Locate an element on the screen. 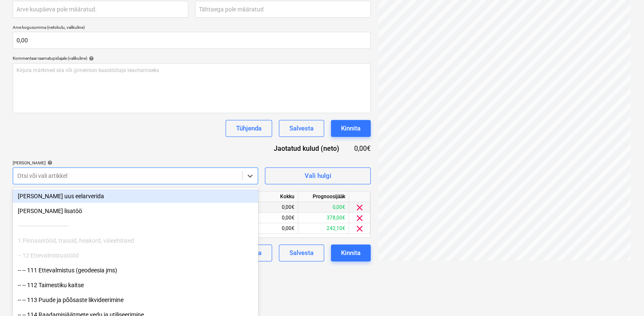  div: -- 12 Ettevalmistustööd is located at coordinates (135, 256).